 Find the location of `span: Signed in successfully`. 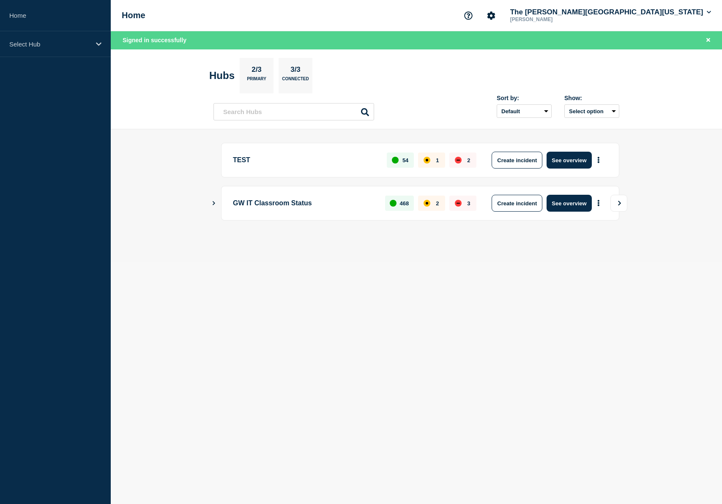

span: Signed in successfully is located at coordinates (154, 40).